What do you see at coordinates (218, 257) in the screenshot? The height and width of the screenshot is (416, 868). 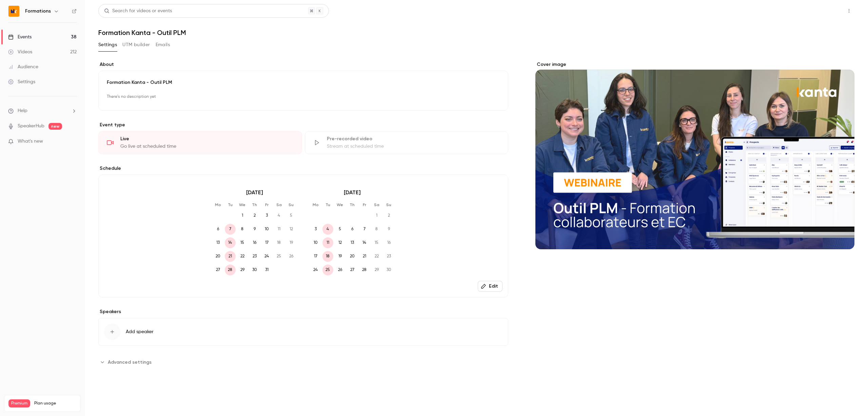 I see `span: 20` at bounding box center [218, 257].